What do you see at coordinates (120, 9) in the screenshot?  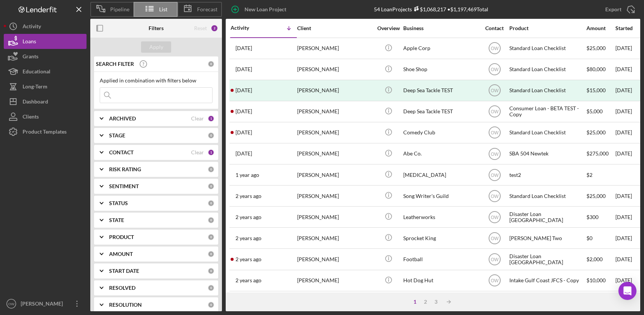 I see `span: Pipeline` at bounding box center [120, 9].